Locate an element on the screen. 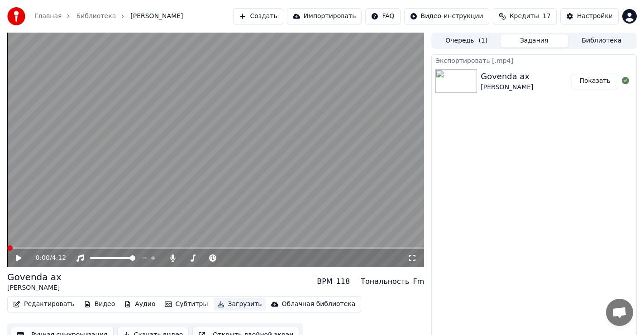 The height and width of the screenshot is (335, 644). span: Кредиты is located at coordinates (524, 16).